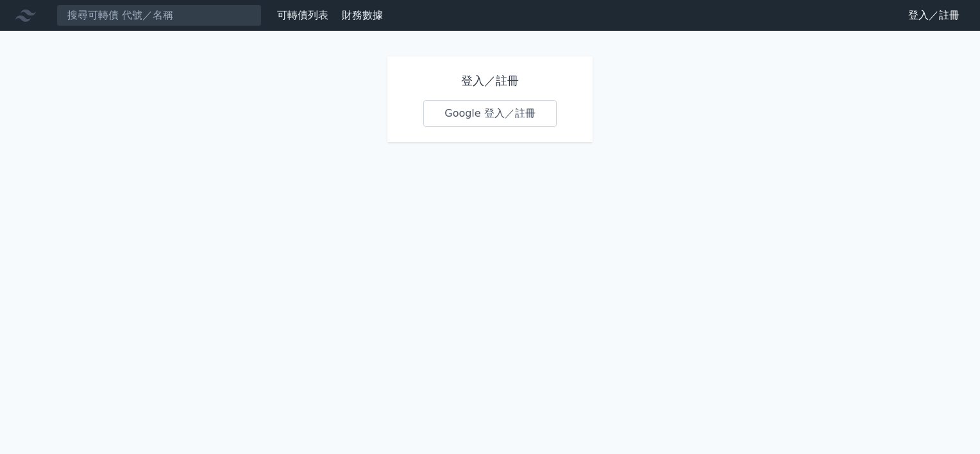  What do you see at coordinates (159, 15) in the screenshot?
I see `input: 搜尋可轉債 代號／名稱` at bounding box center [159, 15].